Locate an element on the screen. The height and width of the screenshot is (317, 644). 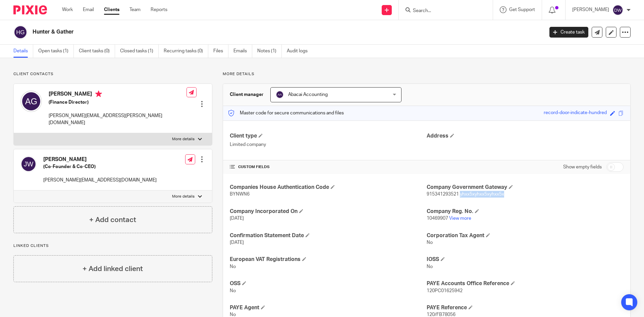
h5: (Finance Director) is located at coordinates (117, 102).